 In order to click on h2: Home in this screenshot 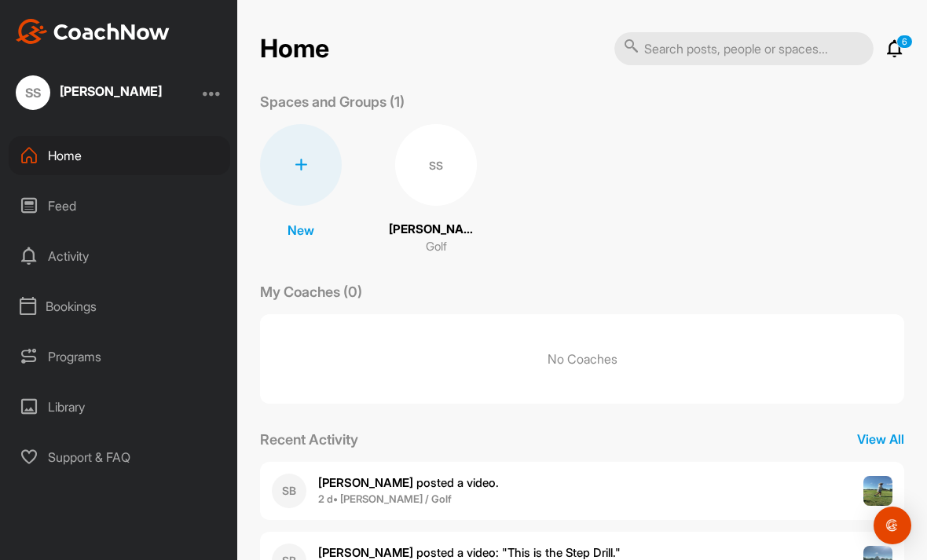, I will do `click(295, 49)`.